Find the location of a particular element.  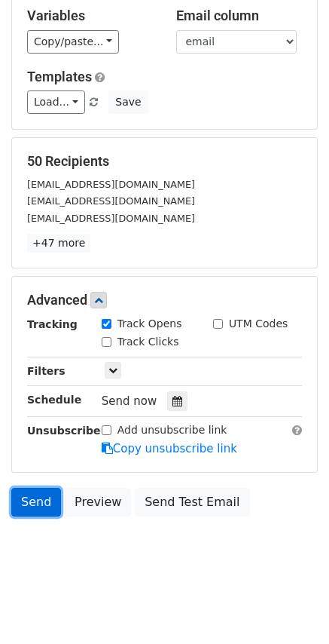

button: Save is located at coordinates (128, 102).